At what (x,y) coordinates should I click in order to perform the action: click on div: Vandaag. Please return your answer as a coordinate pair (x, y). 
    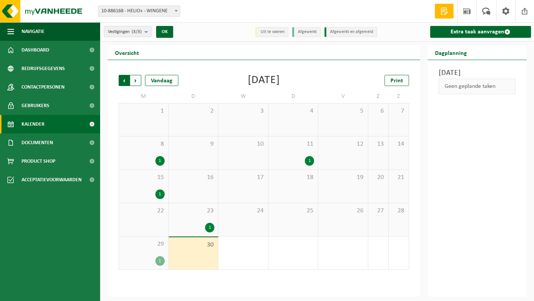
    Looking at the image, I should click on (162, 81).